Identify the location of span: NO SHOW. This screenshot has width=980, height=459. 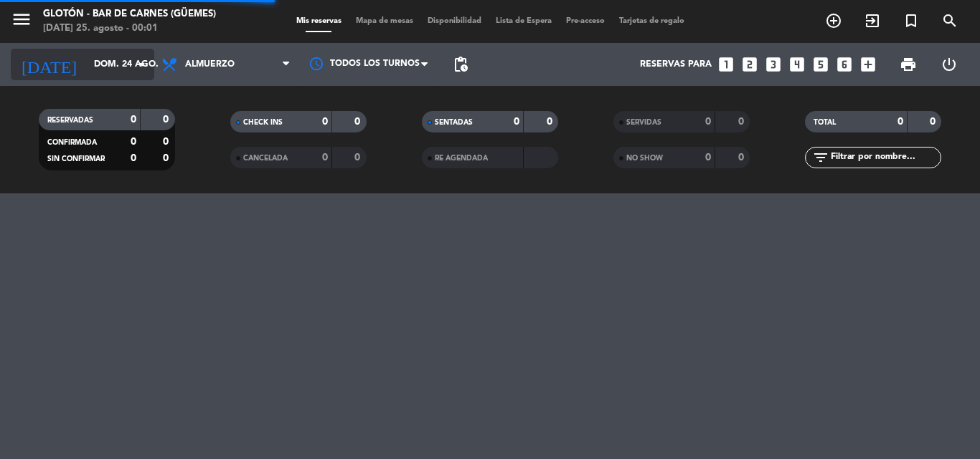
(644, 158).